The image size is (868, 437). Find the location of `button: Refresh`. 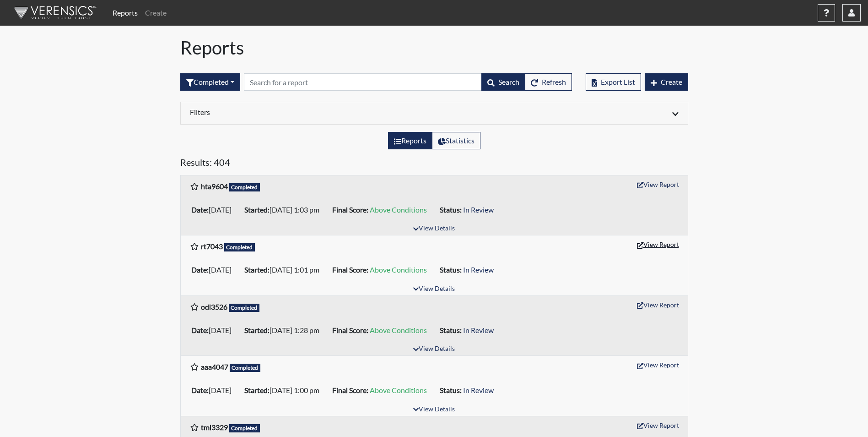

button: Refresh is located at coordinates (548, 82).